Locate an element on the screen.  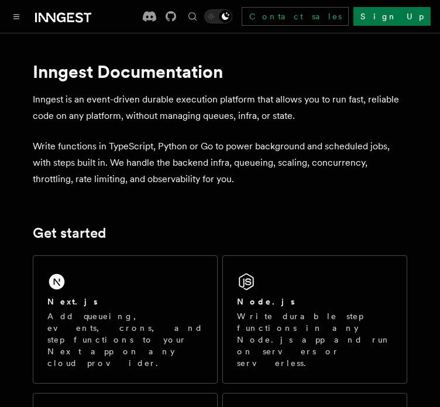
button: Toggle navigation is located at coordinates (16, 16).